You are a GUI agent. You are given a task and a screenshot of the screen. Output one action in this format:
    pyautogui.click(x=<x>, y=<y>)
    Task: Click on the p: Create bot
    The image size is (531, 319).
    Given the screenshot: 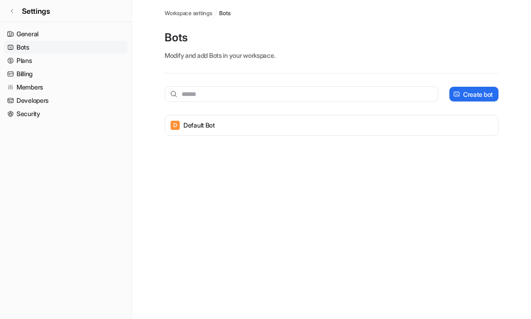 What is the action you would take?
    pyautogui.click(x=478, y=94)
    